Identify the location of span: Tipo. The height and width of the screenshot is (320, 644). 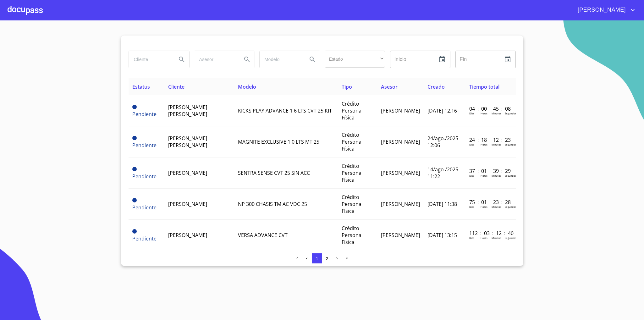
(347, 86).